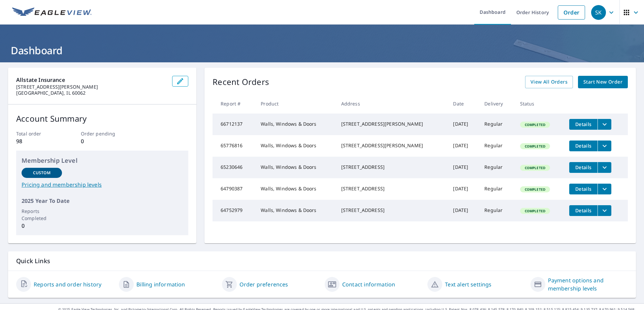  Describe the element at coordinates (52, 12) in the screenshot. I see `img: EV Logo` at that location.